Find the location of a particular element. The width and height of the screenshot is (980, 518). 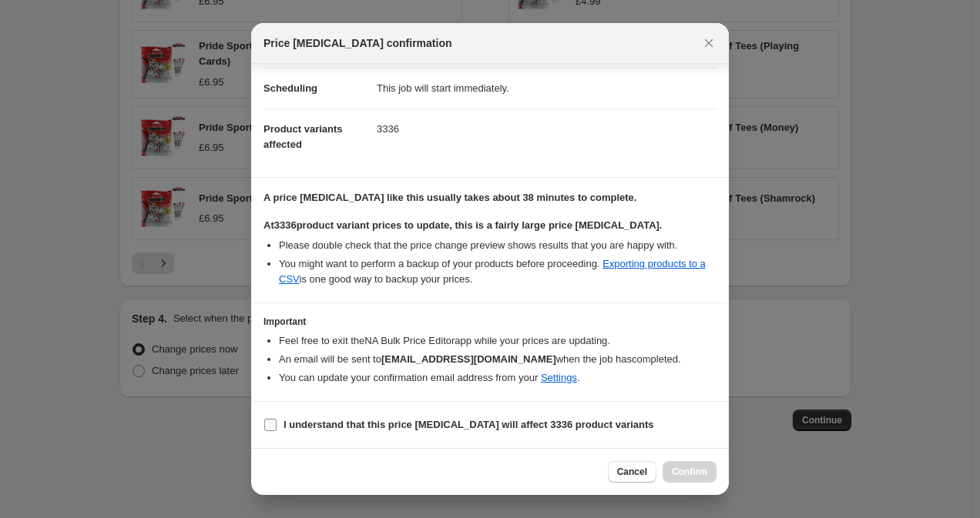

li: Feel free to exit the NA Bulk Price Editor app while your prices are updating. is located at coordinates (498, 341).